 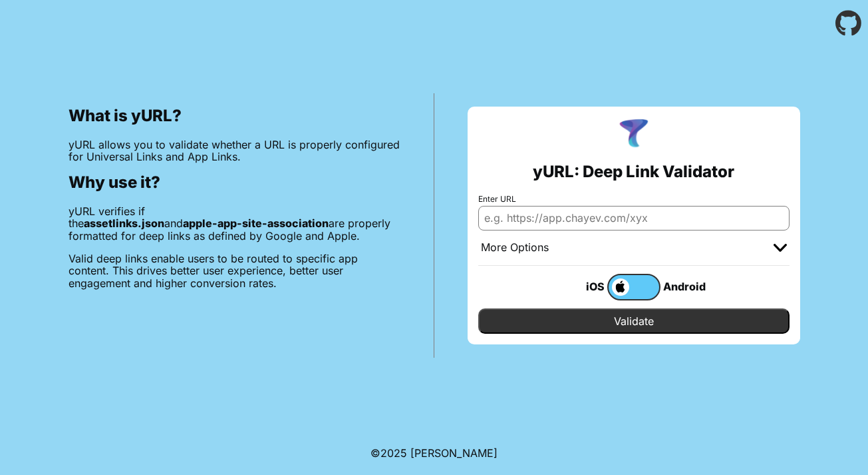 What do you see at coordinates (634, 199) in the screenshot?
I see `label: Enter URL` at bounding box center [634, 199].